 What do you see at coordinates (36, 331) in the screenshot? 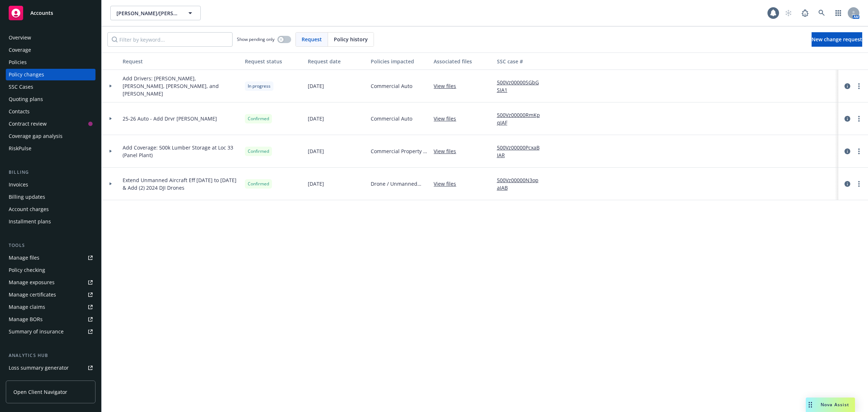
I see `div: Summary of insurance` at bounding box center [36, 331].